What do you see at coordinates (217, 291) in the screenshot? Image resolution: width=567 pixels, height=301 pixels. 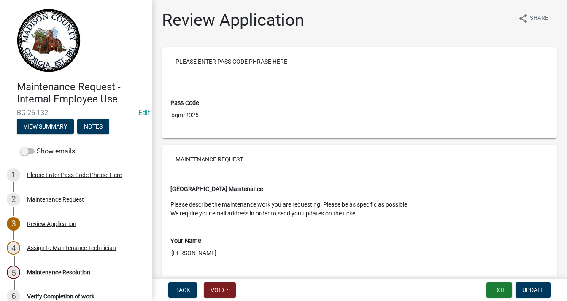 I see `span: Void` at bounding box center [217, 291].